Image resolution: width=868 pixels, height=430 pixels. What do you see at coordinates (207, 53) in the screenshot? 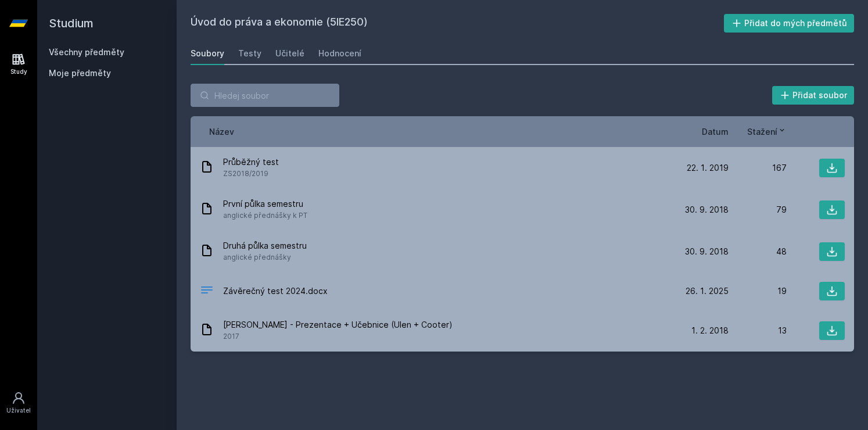
I see `a: Soubory` at bounding box center [207, 53].